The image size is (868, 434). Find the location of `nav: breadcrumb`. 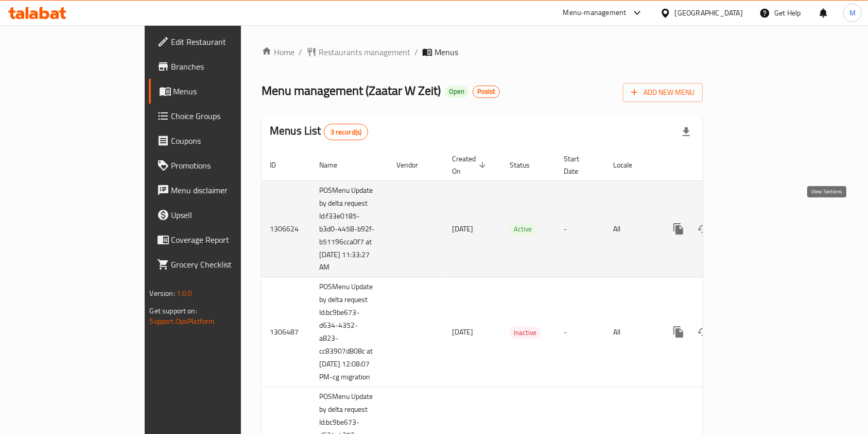

nav: breadcrumb is located at coordinates (482, 52).